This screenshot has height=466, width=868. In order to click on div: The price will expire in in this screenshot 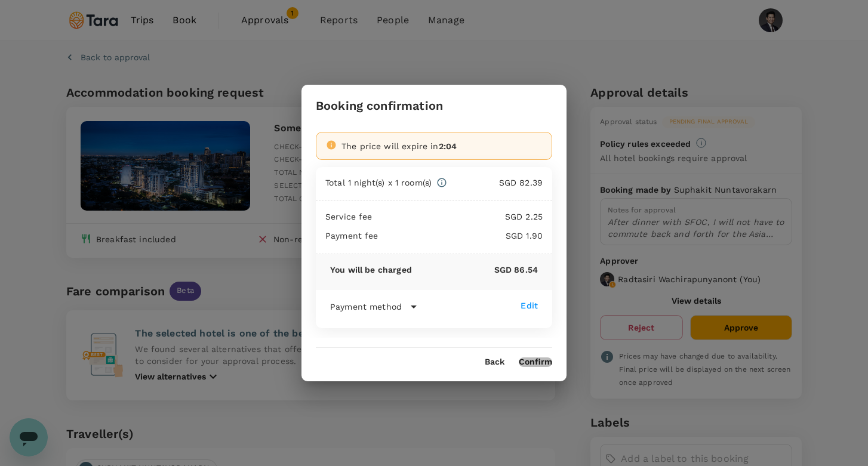, I will do `click(442, 147)`.